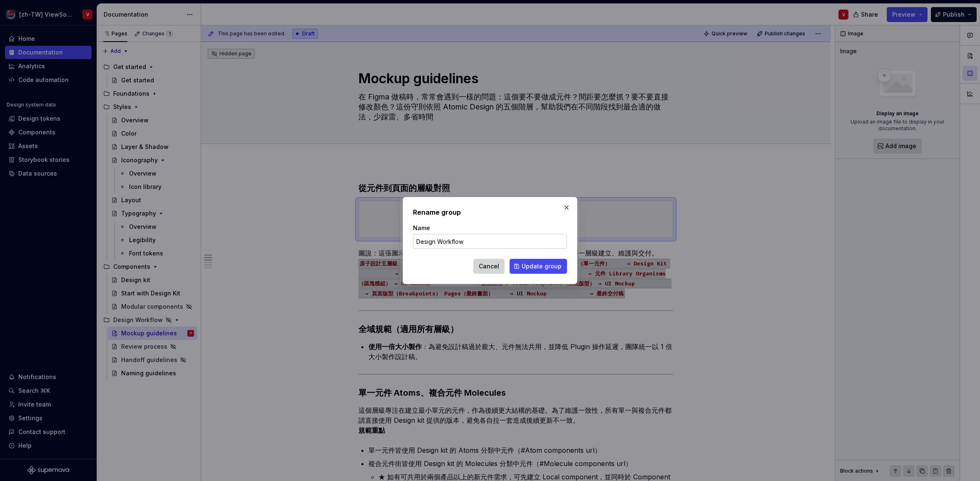 The width and height of the screenshot is (980, 481). I want to click on button: Cancel, so click(489, 266).